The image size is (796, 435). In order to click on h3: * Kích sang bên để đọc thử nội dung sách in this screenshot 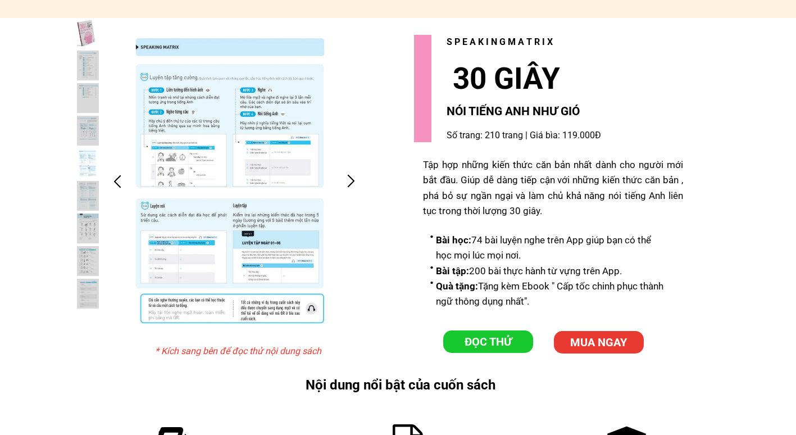, I will do `click(241, 351)`.